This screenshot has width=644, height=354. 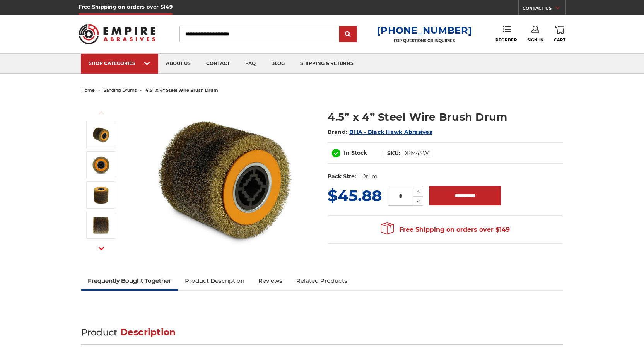 I want to click on button: Previous, so click(x=101, y=113).